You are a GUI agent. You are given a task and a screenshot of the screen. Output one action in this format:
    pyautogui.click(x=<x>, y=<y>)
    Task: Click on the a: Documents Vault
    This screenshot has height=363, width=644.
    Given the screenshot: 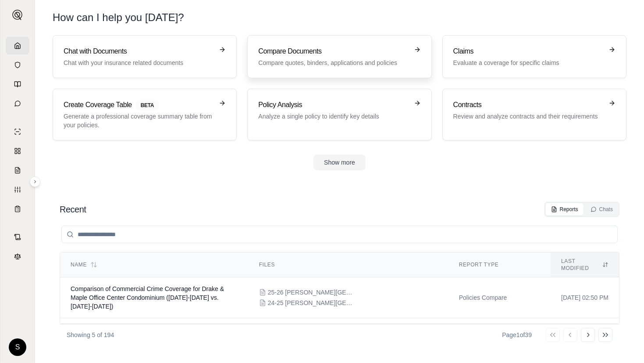 What is the action you would take?
    pyautogui.click(x=17, y=65)
    